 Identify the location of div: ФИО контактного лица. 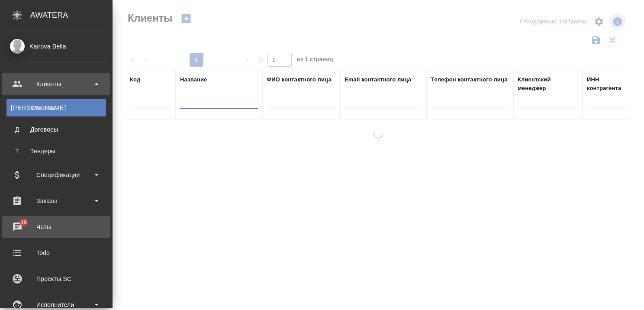
(299, 80).